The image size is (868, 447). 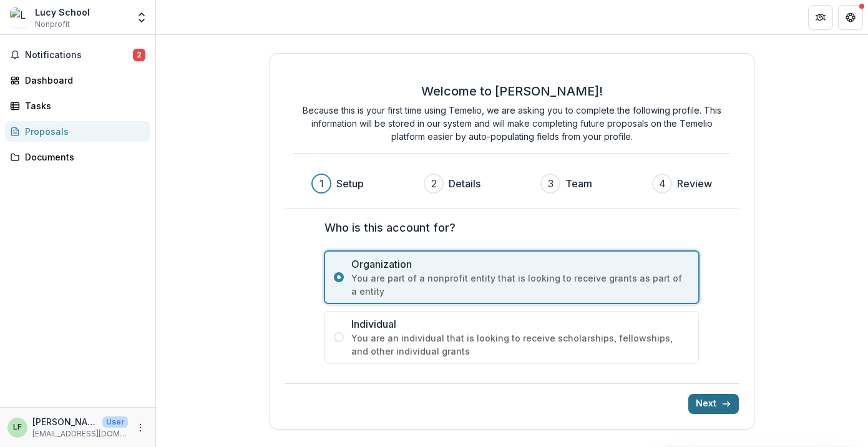 What do you see at coordinates (115, 422) in the screenshot?
I see `p: User` at bounding box center [115, 422].